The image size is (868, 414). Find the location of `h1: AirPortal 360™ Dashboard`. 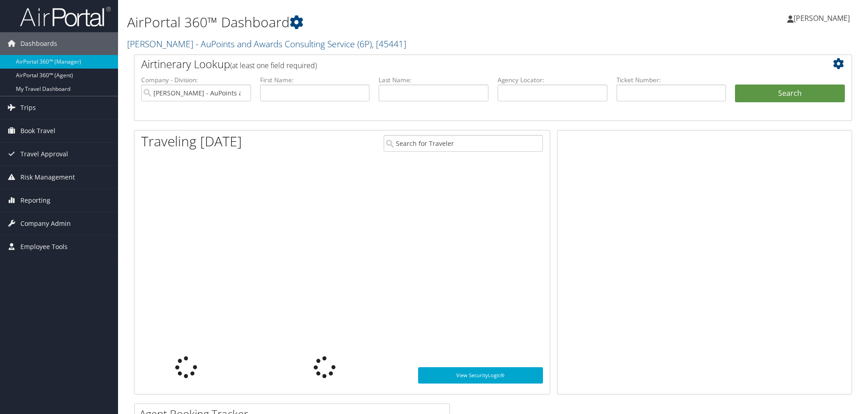

h1: AirPortal 360™ Dashboard is located at coordinates (371, 22).